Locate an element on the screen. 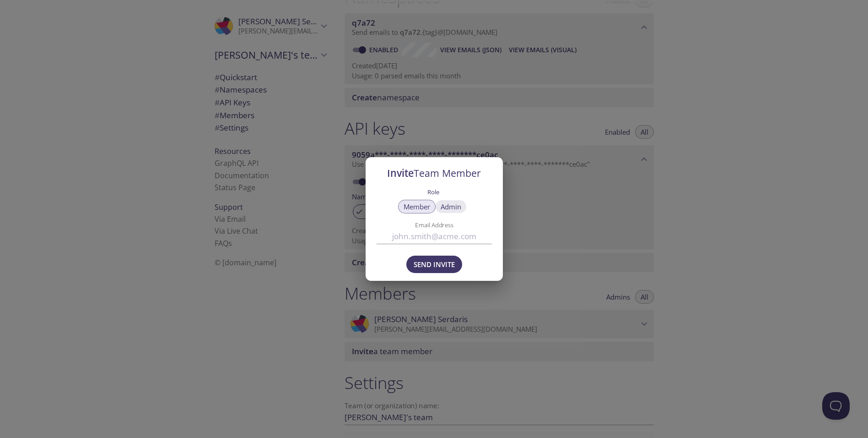  label: Email Address is located at coordinates (434, 225).